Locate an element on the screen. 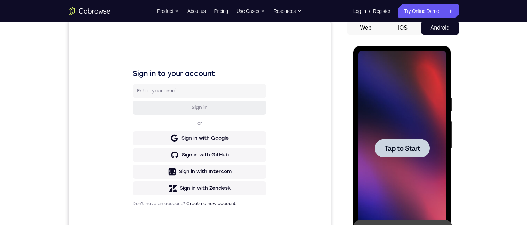 This screenshot has height=225, width=527. a: Pricing is located at coordinates (221, 11).